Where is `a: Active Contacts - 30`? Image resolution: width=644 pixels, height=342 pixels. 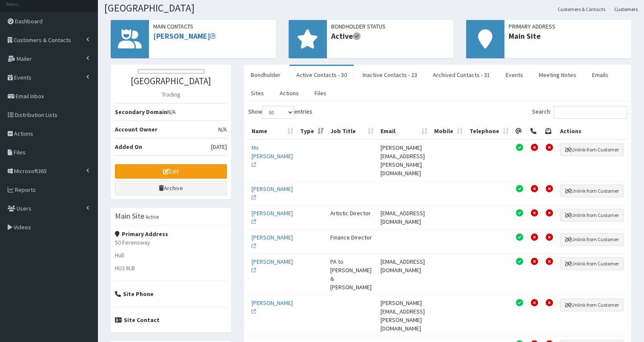
a: Active Contacts - 30 is located at coordinates (322, 75).